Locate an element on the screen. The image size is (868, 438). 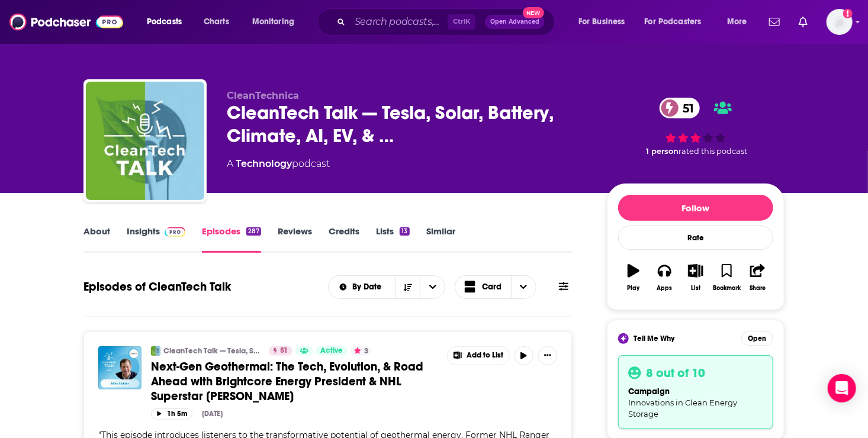
span: Next-Gen Geothermal: The Tech, Evolution, & Road Ahead with Brightcore Energy President & NHL Sup... is located at coordinates (287, 381).